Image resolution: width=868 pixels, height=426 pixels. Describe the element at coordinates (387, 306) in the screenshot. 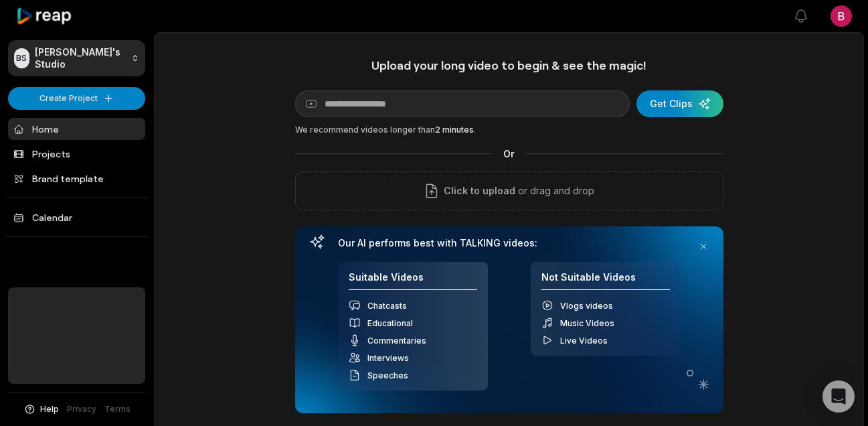

I see `span: Chatcasts` at that location.